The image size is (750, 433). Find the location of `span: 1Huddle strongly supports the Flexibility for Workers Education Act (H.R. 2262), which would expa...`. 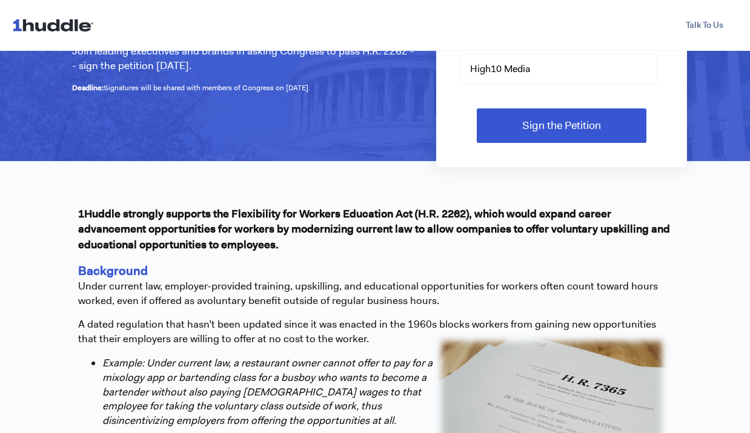

span: 1Huddle strongly supports the Flexibility for Workers Education Act (H.R. 2262), which would expa... is located at coordinates (374, 229).